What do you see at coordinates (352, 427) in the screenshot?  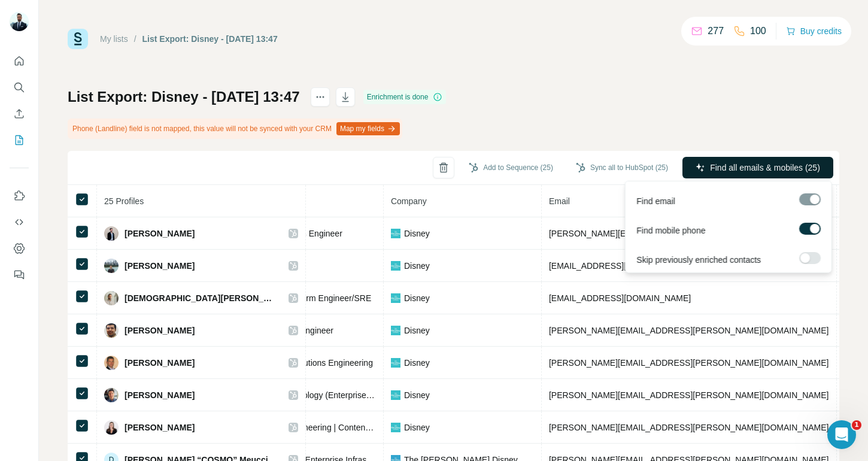 I see `span: VP, Product & Engineering | Content Distribution & Monetization` at bounding box center [352, 427].